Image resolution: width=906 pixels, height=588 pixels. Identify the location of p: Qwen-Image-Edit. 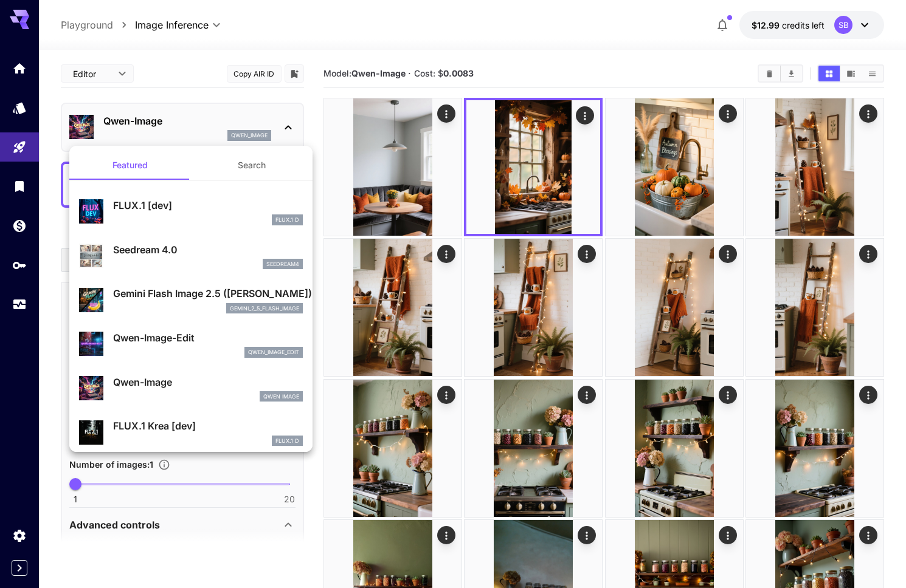
(208, 338).